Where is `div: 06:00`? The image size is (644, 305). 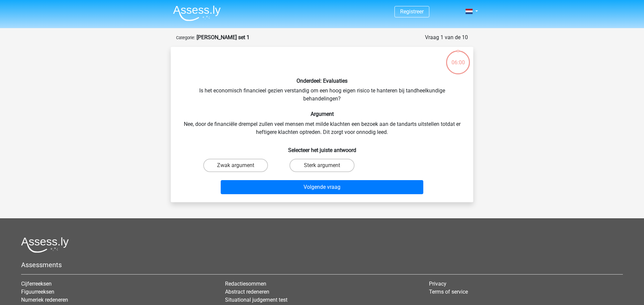
div: 06:00 is located at coordinates (457, 58).